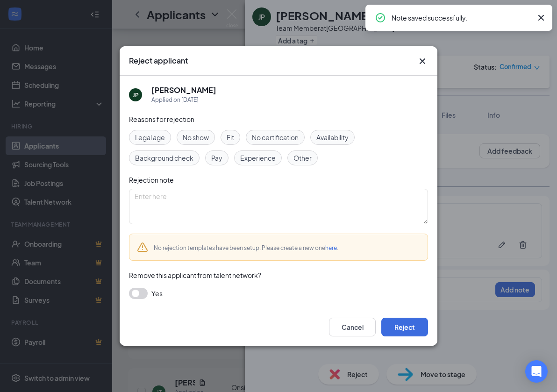 The height and width of the screenshot is (392, 557). What do you see at coordinates (135, 94) in the screenshot?
I see `div: JP` at bounding box center [135, 94].